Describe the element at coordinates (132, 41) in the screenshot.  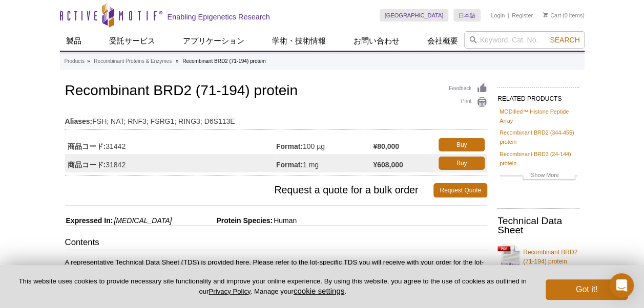
I see `a: 受託サービス` at that location.